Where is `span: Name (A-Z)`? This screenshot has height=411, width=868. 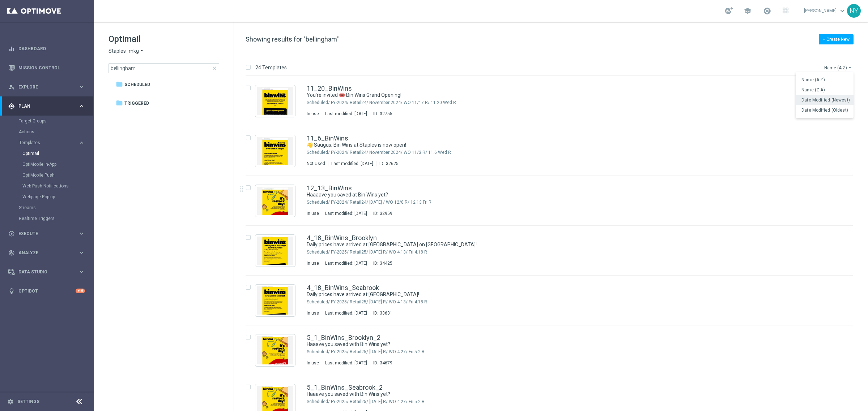 span: Name (A-Z) is located at coordinates (813, 80).